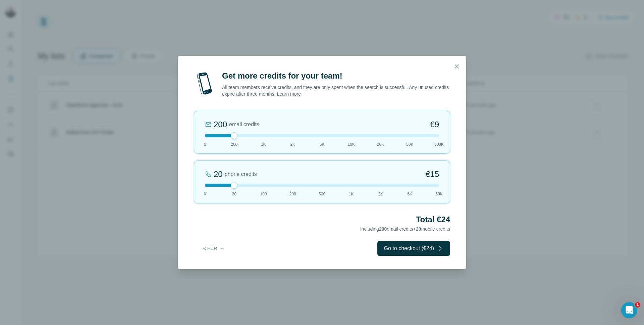  What do you see at coordinates (351, 144) in the screenshot?
I see `span: 10K` at bounding box center [351, 144].